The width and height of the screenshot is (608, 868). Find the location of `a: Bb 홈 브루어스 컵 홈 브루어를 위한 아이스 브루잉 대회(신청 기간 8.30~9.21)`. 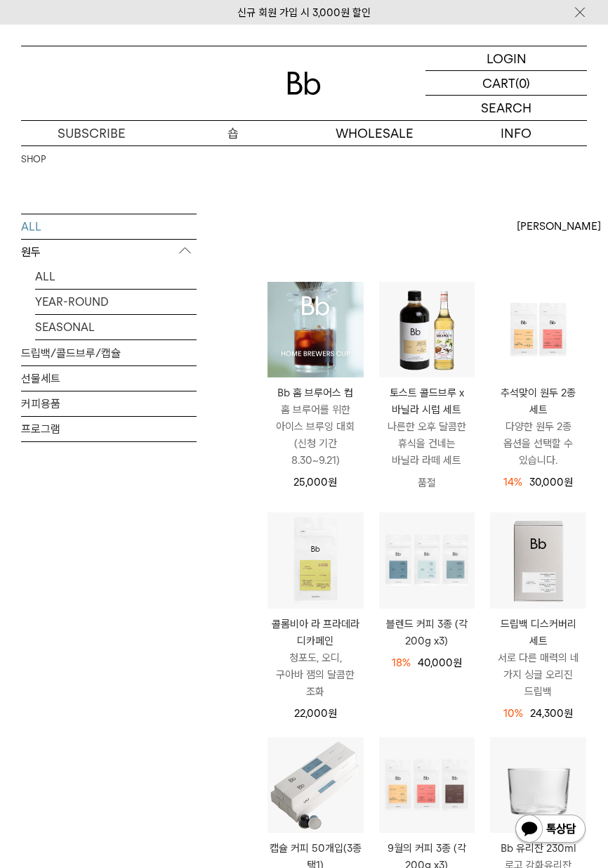

a: Bb 홈 브루어스 컵 홈 브루어를 위한 아이스 브루잉 대회(신청 기간 8.30~9.21) is located at coordinates (315, 426).